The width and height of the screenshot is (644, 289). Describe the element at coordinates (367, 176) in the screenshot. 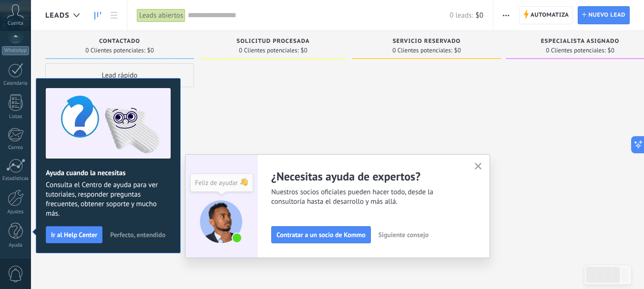

I see `h2: ¿Necesitas ayuda de expertos?` at that location.